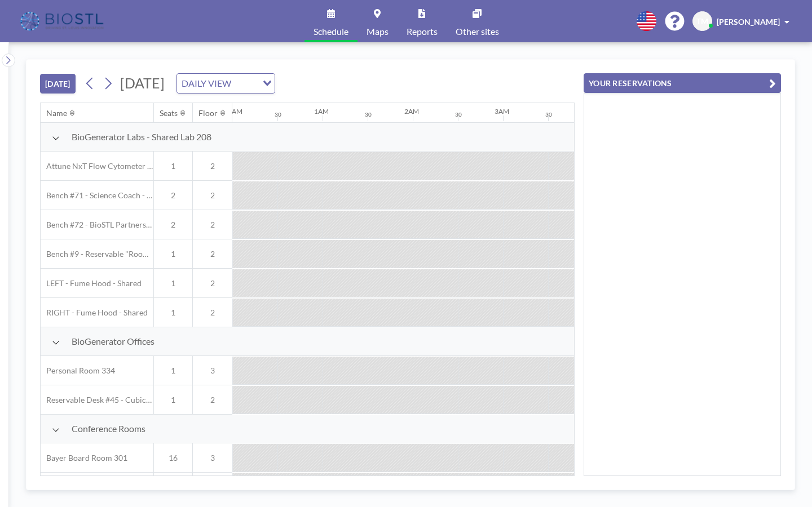  Describe the element at coordinates (477, 32) in the screenshot. I see `span: Other sites` at that location.